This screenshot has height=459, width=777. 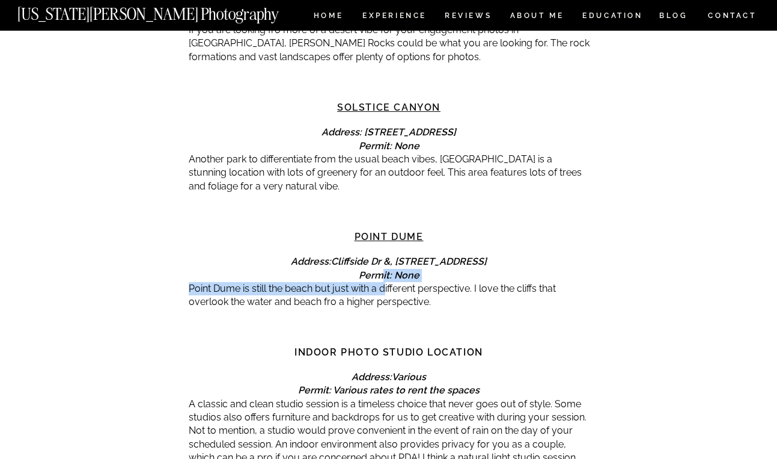 What do you see at coordinates (467, 17) in the screenshot?
I see `a: REVIEWS` at bounding box center [467, 17].